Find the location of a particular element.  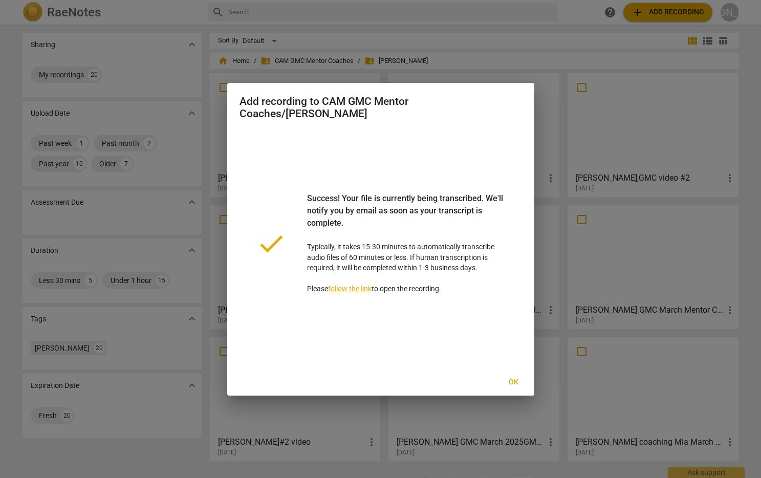

a: follow the link is located at coordinates (350, 289).